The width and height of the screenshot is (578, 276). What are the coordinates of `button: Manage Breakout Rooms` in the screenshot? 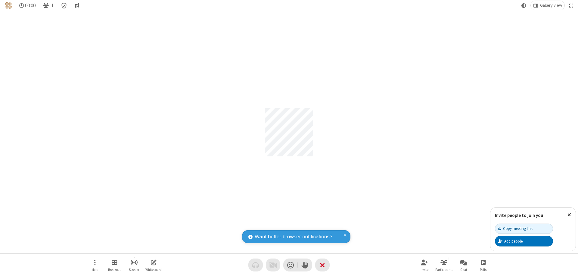 It's located at (114, 265).